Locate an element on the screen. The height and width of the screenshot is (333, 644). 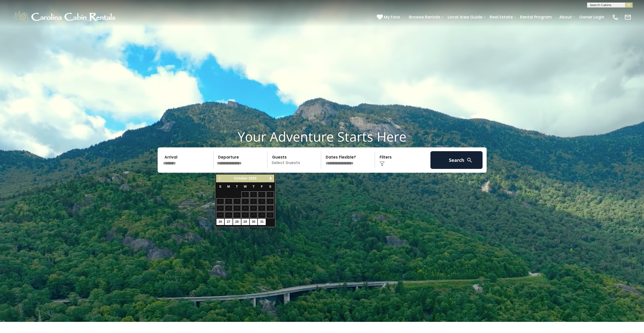
a: Rental Program is located at coordinates (536, 17).